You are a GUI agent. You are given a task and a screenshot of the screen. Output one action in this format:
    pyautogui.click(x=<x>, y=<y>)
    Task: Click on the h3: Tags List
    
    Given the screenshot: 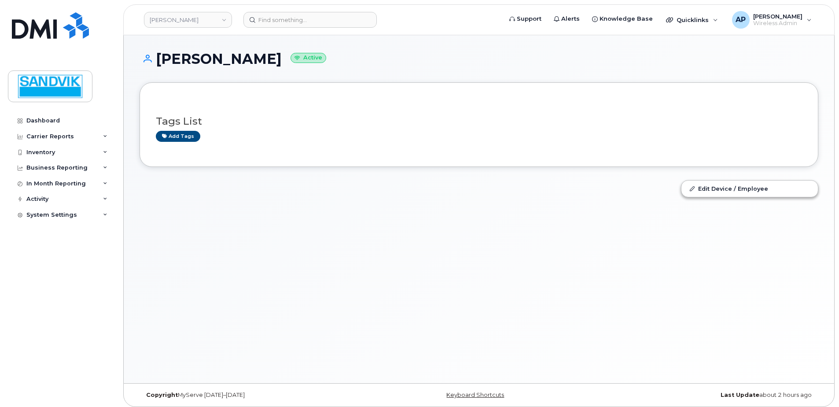 What is the action you would take?
    pyautogui.click(x=479, y=121)
    